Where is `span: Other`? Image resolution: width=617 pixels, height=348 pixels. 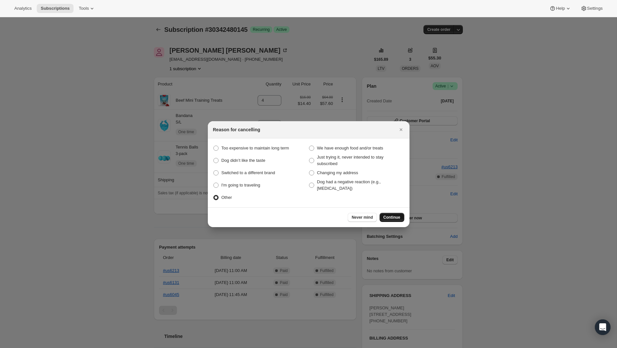
span: Other is located at coordinates (227, 197).